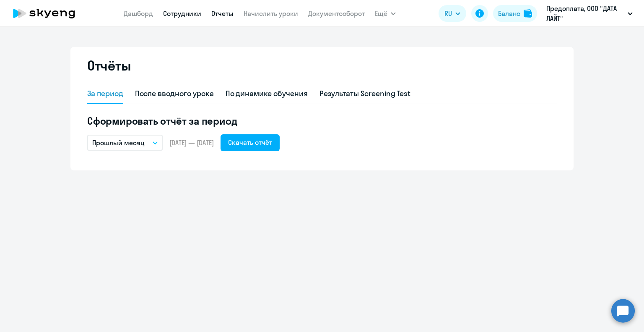  What do you see at coordinates (448, 14) in the screenshot?
I see `span: RU` at bounding box center [448, 14].